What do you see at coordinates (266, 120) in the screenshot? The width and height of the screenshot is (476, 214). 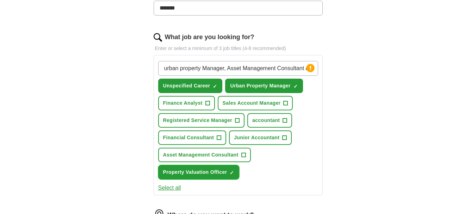 I see `span: accountant` at bounding box center [266, 120].